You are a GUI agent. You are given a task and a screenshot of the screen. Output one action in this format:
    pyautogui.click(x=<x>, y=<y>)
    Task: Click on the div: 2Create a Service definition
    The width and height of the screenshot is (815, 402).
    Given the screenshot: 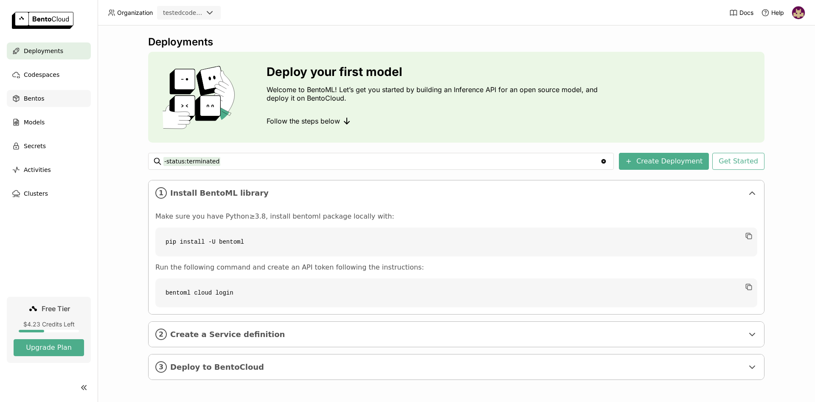 What is the action you would take?
    pyautogui.click(x=456, y=334)
    